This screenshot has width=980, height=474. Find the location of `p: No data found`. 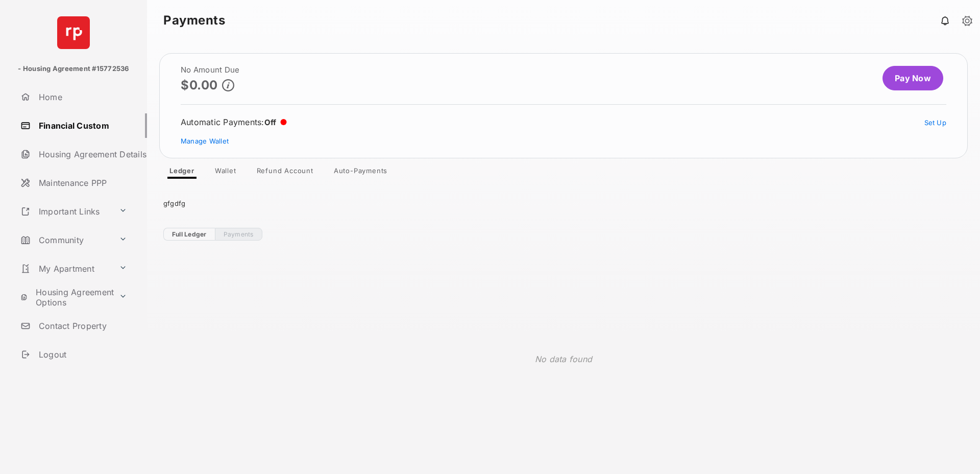

p: No data found is located at coordinates (563, 359).